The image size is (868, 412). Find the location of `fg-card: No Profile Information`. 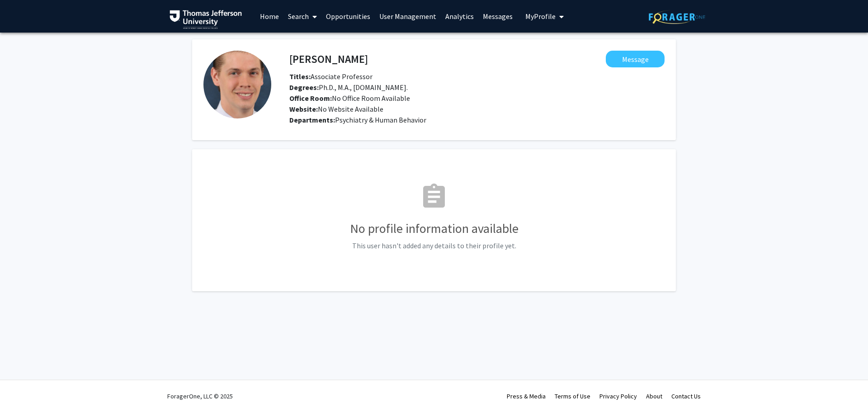

fg-card: No Profile Information is located at coordinates (434, 220).